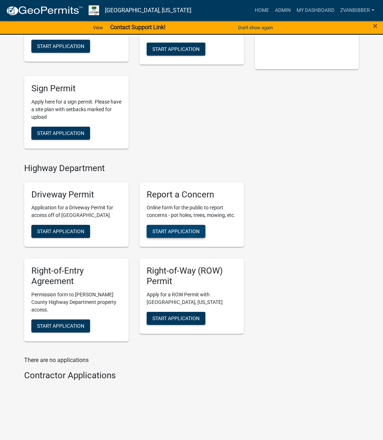  I want to click on button: Don't show again, so click(256, 27).